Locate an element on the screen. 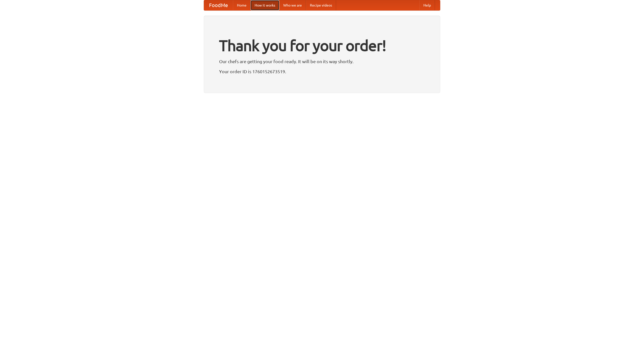 Image resolution: width=644 pixels, height=356 pixels. a: How it works is located at coordinates (265, 5).